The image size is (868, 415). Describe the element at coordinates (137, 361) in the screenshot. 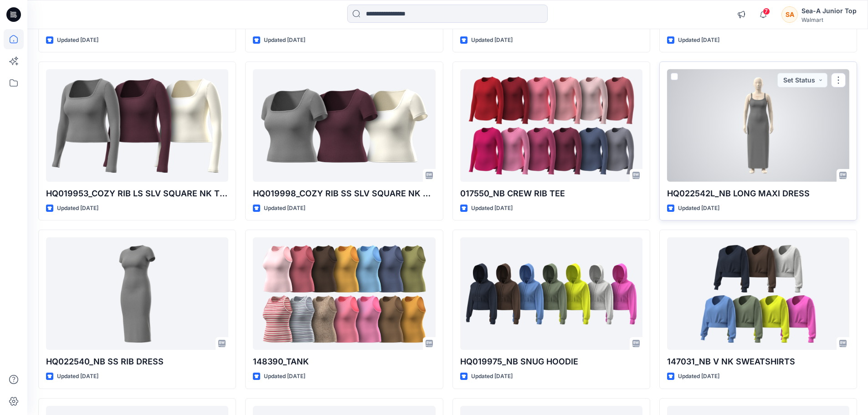

I see `p: HQ022540_NB SS RIB DRESS` at that location.